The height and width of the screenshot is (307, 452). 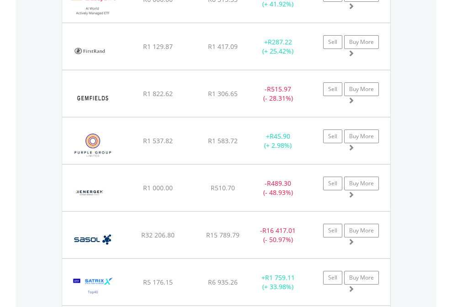 I want to click on img: EQU.ZA.GML.png, so click(x=92, y=98).